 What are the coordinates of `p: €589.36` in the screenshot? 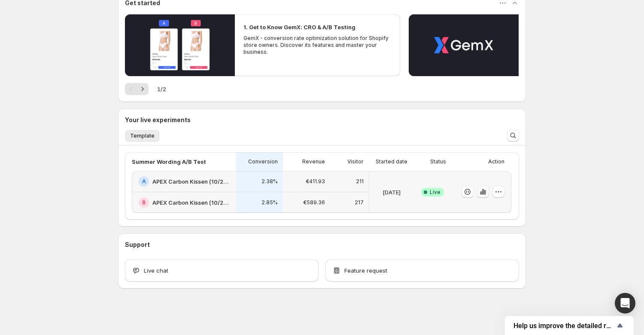 It's located at (314, 203).